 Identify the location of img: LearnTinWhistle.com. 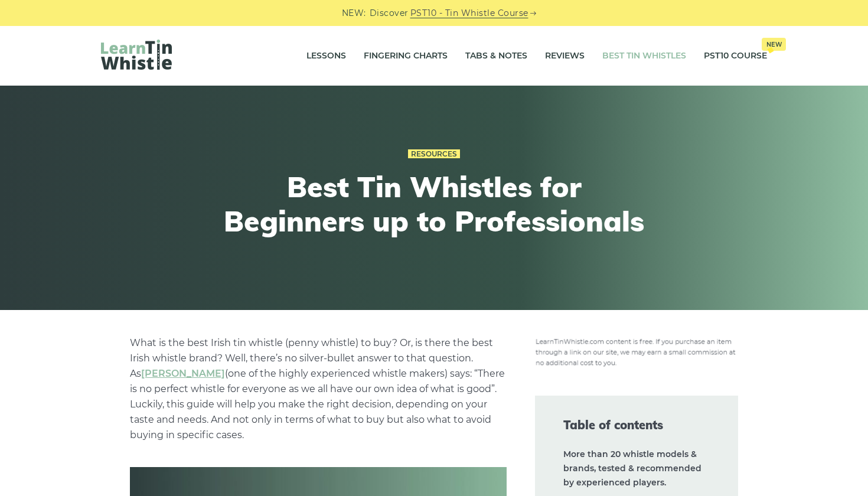
(136, 54).